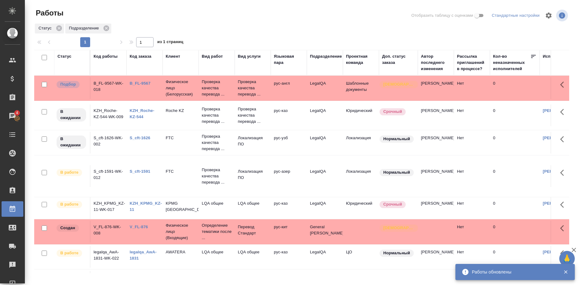 This screenshot has width=581, height=285. Describe the element at coordinates (140, 138) in the screenshot. I see `a: S_cft-1626` at that location.